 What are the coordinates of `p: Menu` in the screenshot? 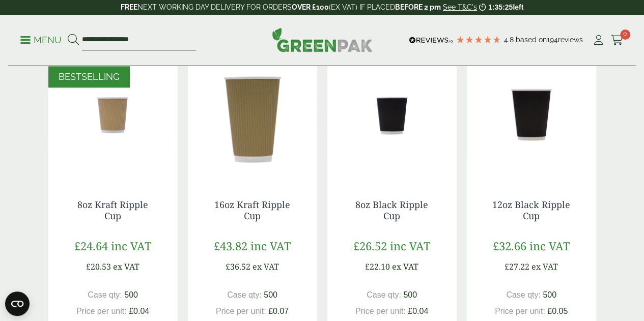 It's located at (41, 40).